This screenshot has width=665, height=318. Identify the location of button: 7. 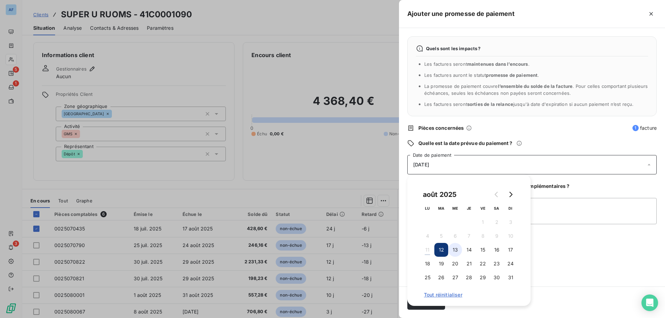
(469, 236).